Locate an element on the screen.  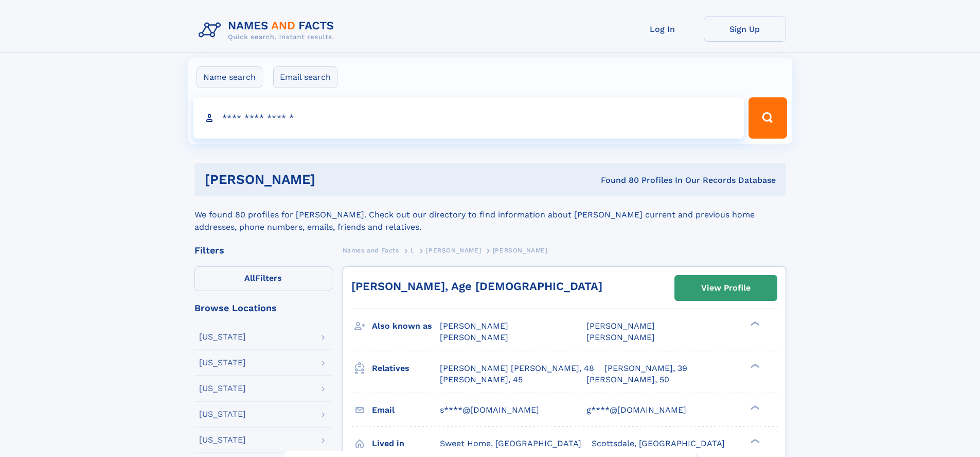
h3: Email is located at coordinates (406, 410).